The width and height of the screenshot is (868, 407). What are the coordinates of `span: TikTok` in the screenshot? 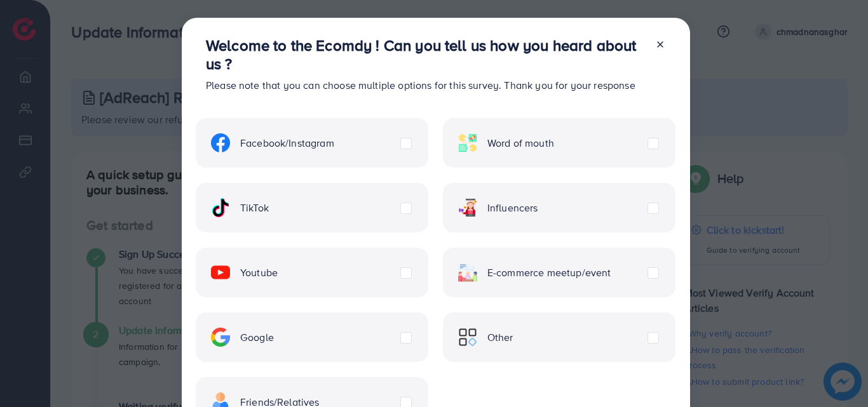 It's located at (254, 208).